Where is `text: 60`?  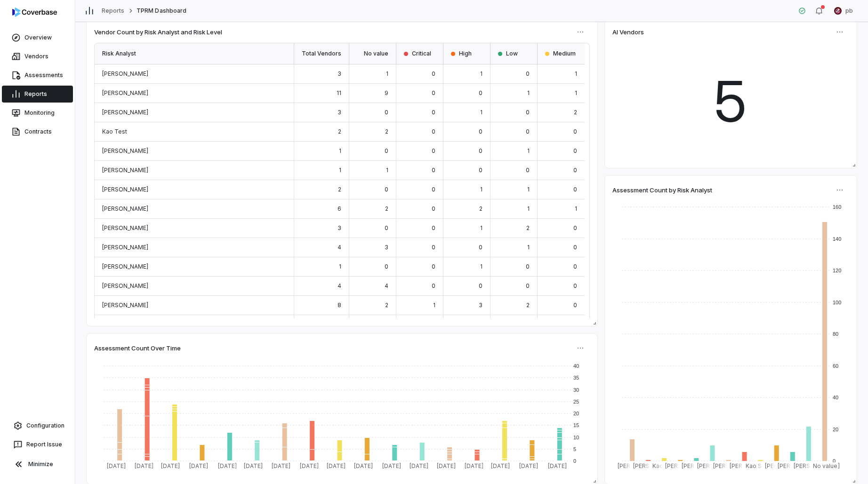
text: 60 is located at coordinates (835, 366).